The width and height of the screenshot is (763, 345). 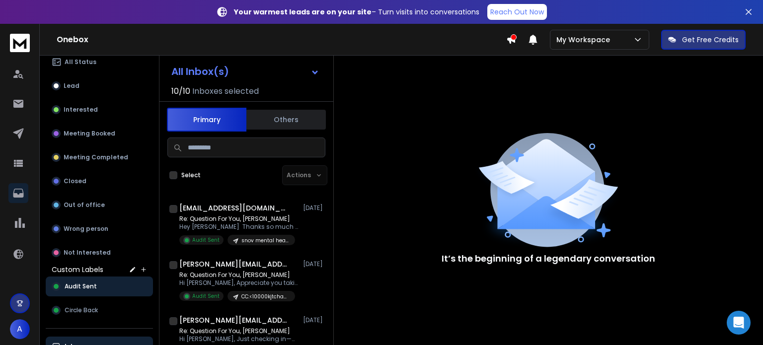 I want to click on button: All Inbox(s), so click(x=245, y=72).